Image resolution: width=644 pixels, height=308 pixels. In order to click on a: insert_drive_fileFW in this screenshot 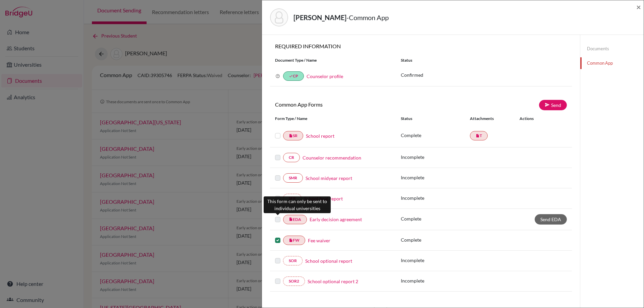, I will do `click(294, 240)`.